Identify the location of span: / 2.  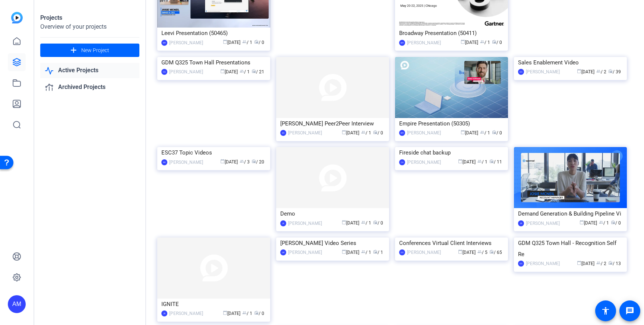
(601, 72).